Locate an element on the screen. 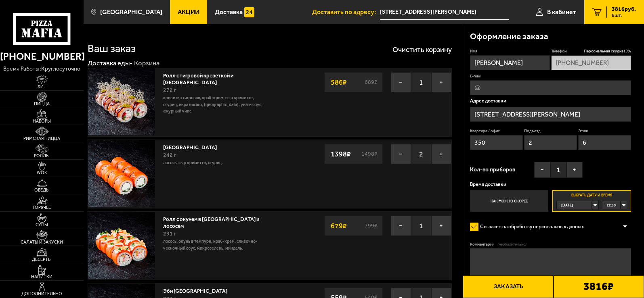  span: Персональная скидка 15 % is located at coordinates (607, 52).